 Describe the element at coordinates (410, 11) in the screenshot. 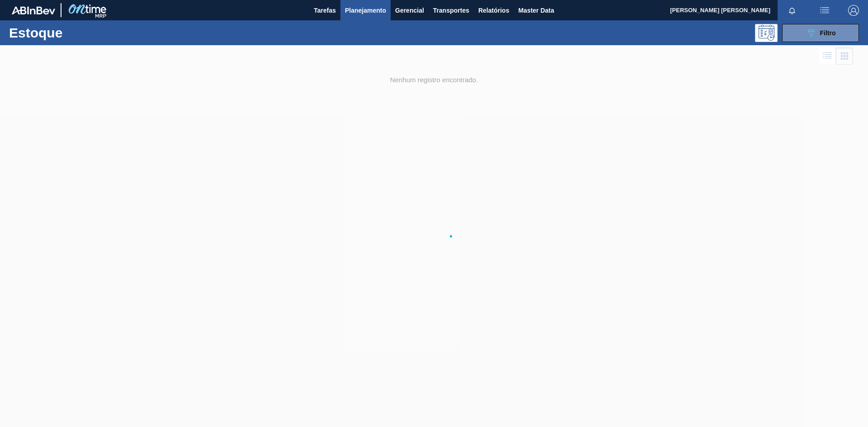

I see `span: Gerencial` at that location.